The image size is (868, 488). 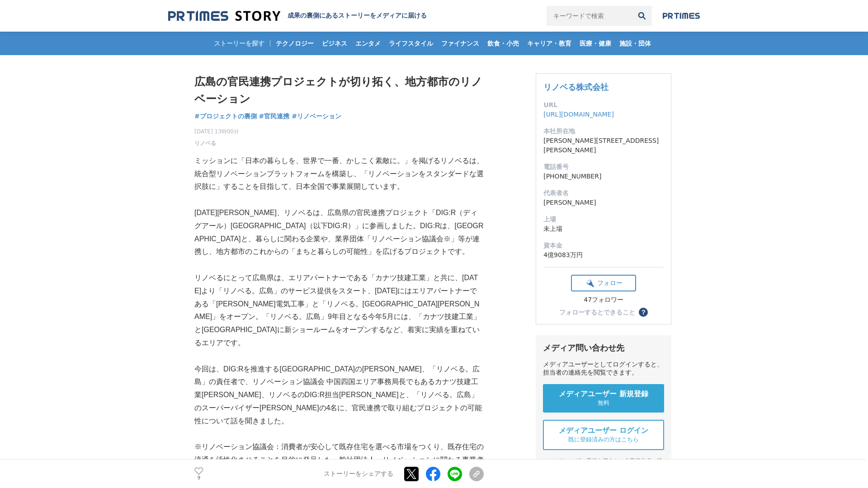 What do you see at coordinates (604, 283) in the screenshot?
I see `button: フォロー` at bounding box center [604, 283].